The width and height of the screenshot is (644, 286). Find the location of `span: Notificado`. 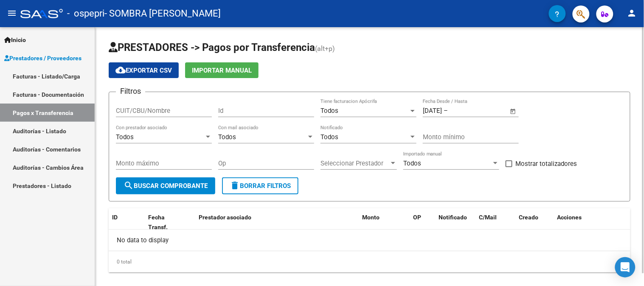

span: Notificado is located at coordinates (453, 217).